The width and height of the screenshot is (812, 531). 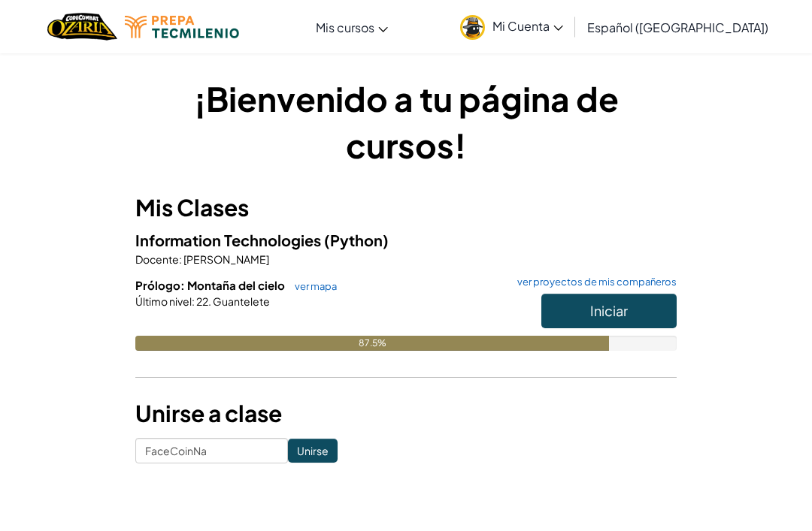 I want to click on input: Unirse, so click(x=312, y=451).